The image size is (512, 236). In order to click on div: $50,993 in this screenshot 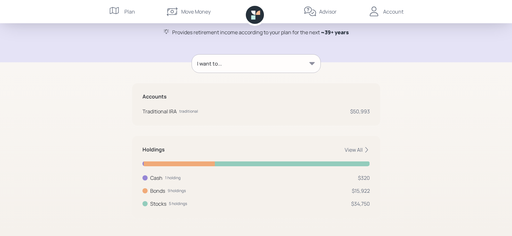, I will do `click(360, 111)`.